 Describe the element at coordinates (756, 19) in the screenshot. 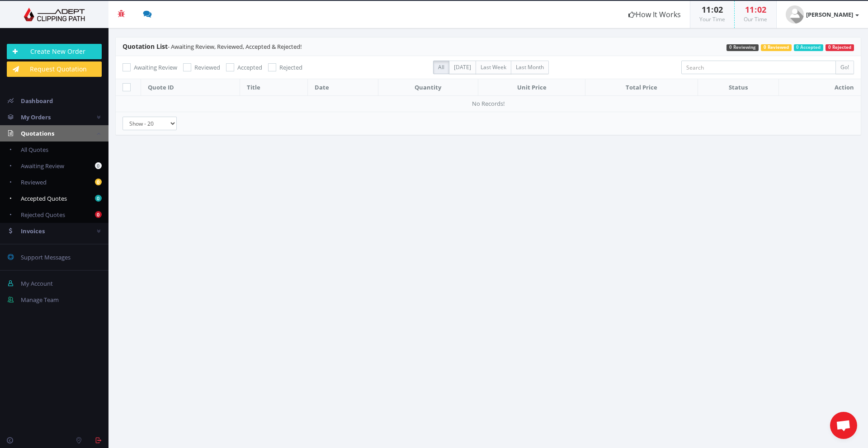

I see `small: Our Time` at that location.